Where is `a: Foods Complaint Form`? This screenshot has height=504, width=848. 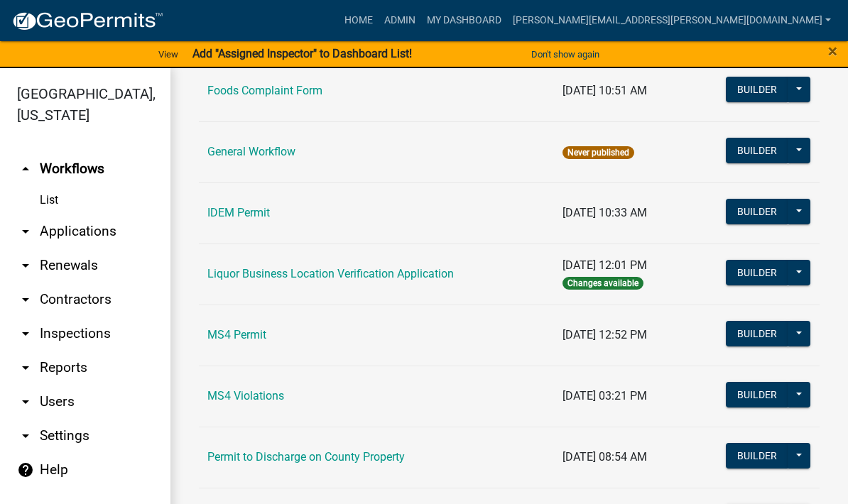
a: Foods Complaint Form is located at coordinates (265, 90).